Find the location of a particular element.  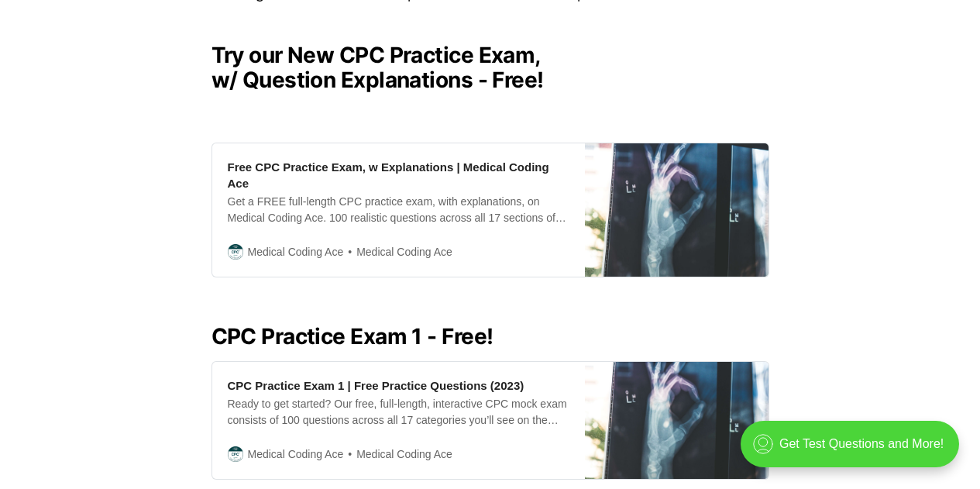

h2: Try our New CPC Practice Exam, w/ Question Explanations - Free! is located at coordinates (490, 68).